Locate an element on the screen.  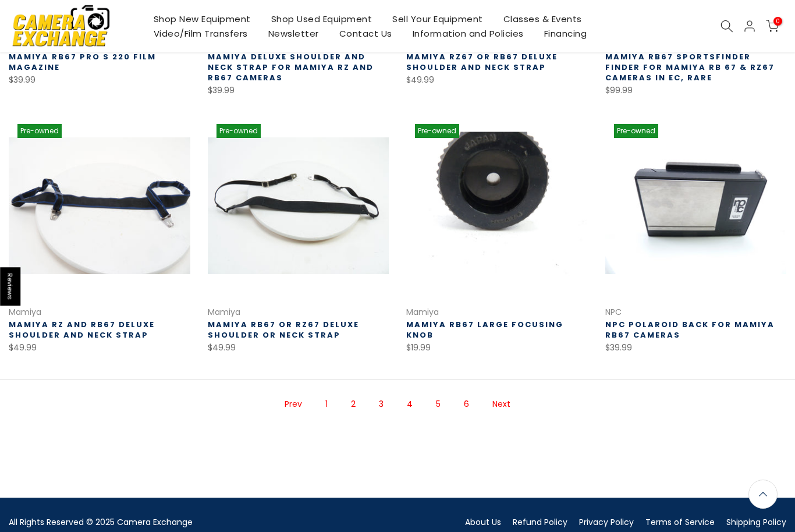
a: Shipping Policy is located at coordinates (755, 522).